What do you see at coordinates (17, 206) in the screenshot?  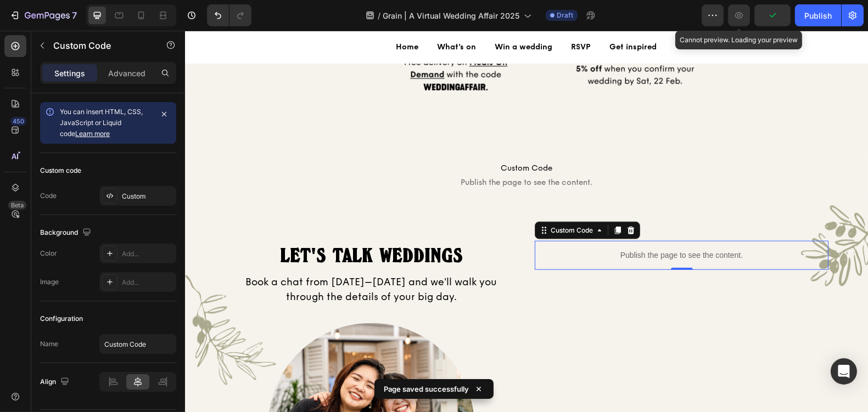 I see `div: Beta` at bounding box center [17, 206].